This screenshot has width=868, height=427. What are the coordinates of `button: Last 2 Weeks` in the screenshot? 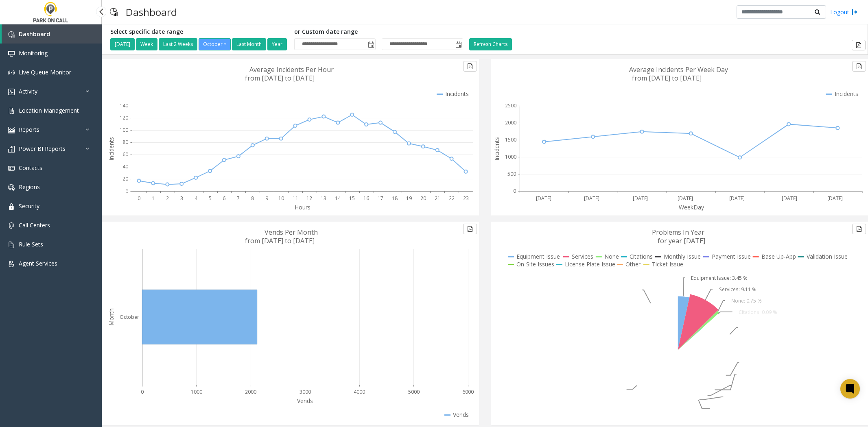 It's located at (178, 44).